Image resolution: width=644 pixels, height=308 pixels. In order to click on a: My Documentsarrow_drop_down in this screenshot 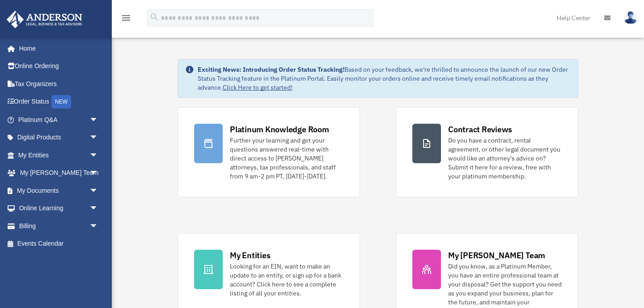, I will do `click(59, 190)`.